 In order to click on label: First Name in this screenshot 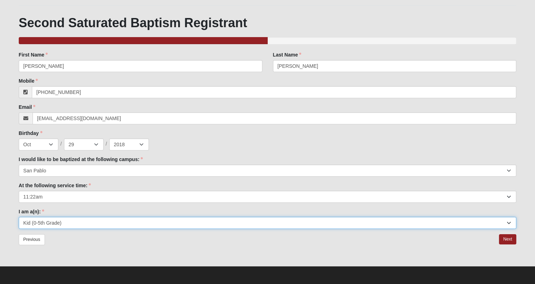, I will do `click(33, 55)`.